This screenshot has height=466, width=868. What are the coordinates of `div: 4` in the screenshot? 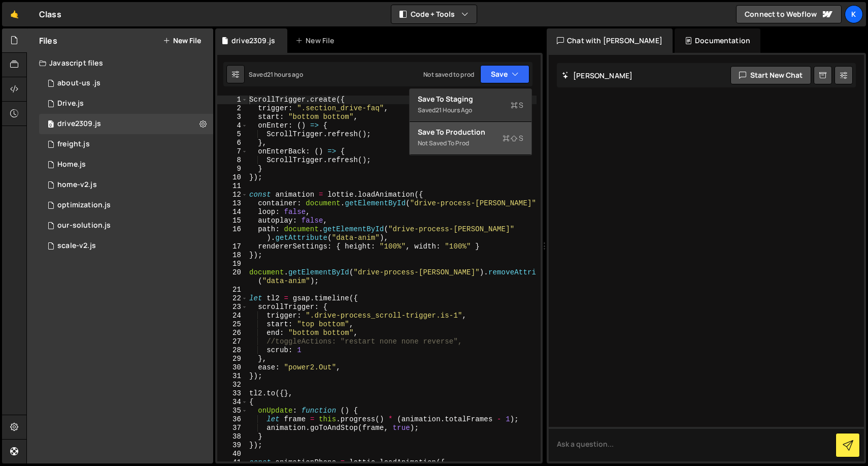 It's located at (232, 125).